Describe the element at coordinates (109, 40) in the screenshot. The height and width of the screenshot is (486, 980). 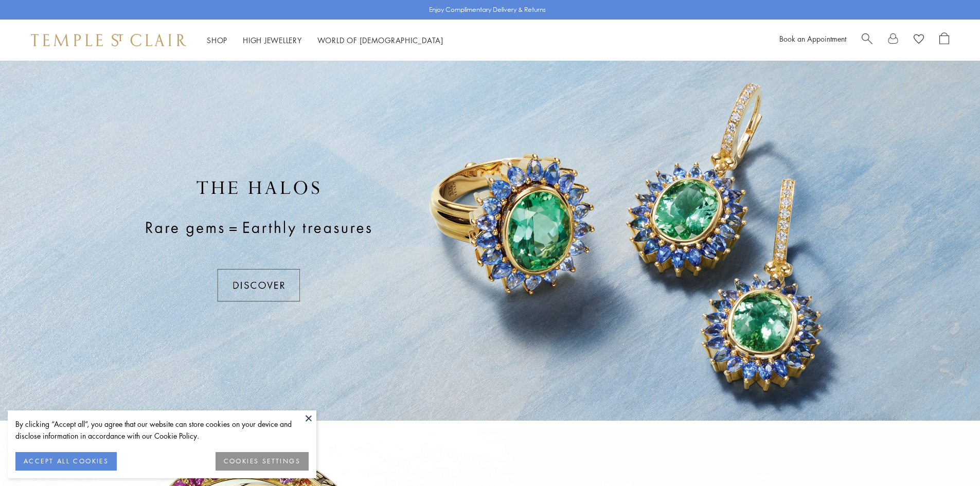
I see `img: Temple St. Clair` at that location.